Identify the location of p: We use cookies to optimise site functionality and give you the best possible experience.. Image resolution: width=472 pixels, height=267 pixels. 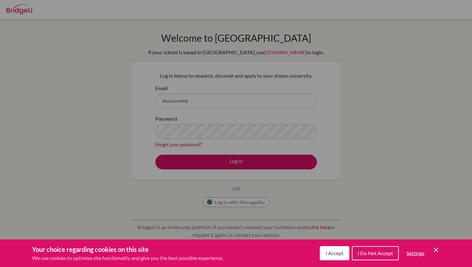
(127, 258).